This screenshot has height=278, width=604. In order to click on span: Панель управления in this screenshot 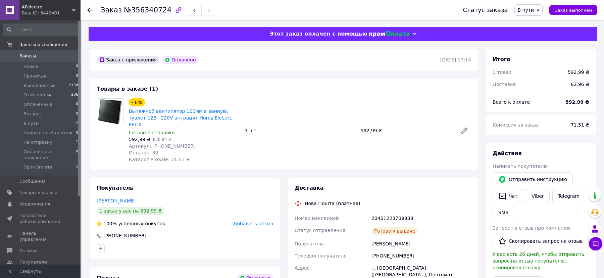, I will do `click(41, 236)`.